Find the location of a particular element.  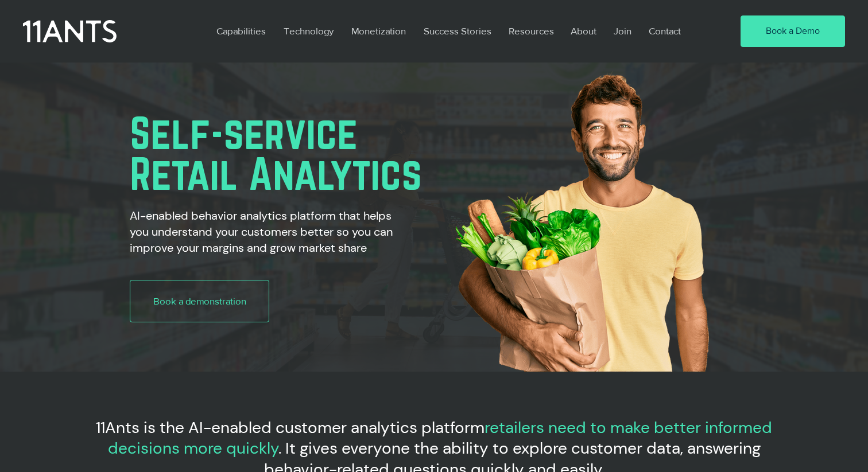

a: Book a demonstration is located at coordinates (199, 302).